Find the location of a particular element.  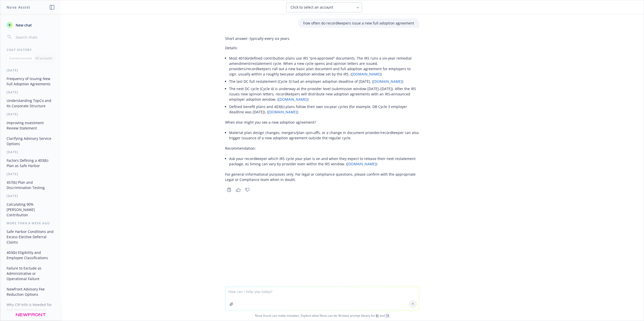

button: Clarifying Advisory Service Options is located at coordinates (31, 141).